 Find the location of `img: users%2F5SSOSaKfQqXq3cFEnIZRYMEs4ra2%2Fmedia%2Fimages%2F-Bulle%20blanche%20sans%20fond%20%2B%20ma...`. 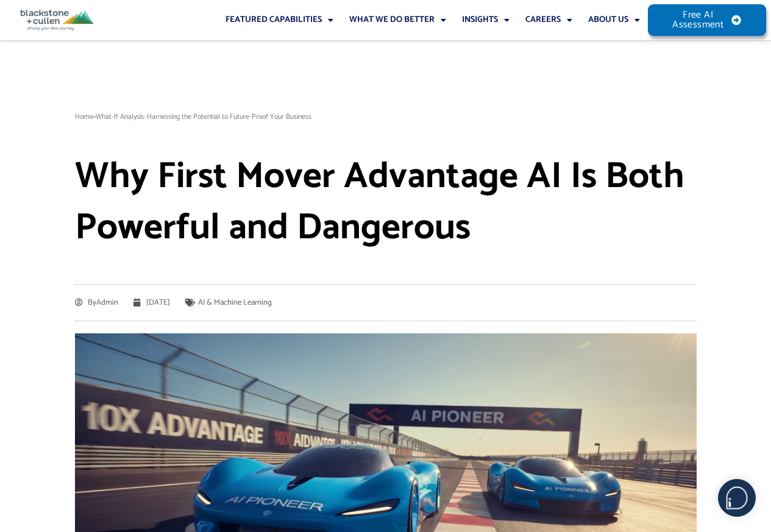

img: users%2F5SSOSaKfQqXq3cFEnIZRYMEs4ra2%2Fmedia%2Fimages%2F-Bulle%20blanche%20sans%20fond%20%2B%20ma... is located at coordinates (737, 498).